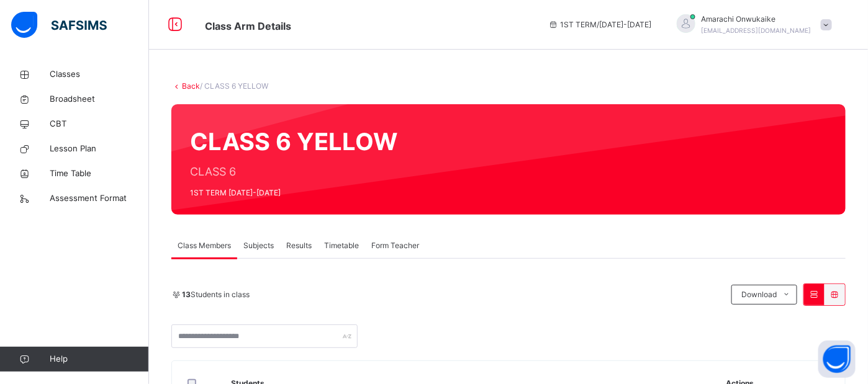  I want to click on span: Students in class, so click(216, 295).